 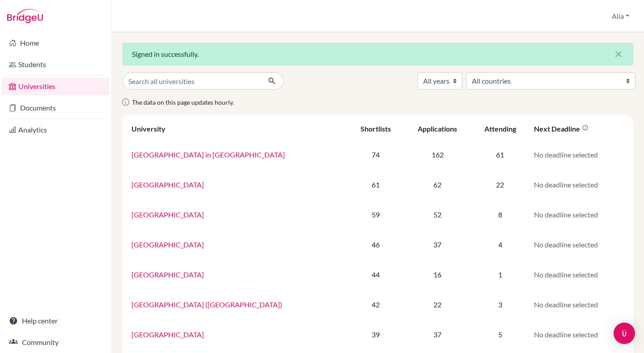 I want to click on div: Shortlists, so click(x=376, y=128).